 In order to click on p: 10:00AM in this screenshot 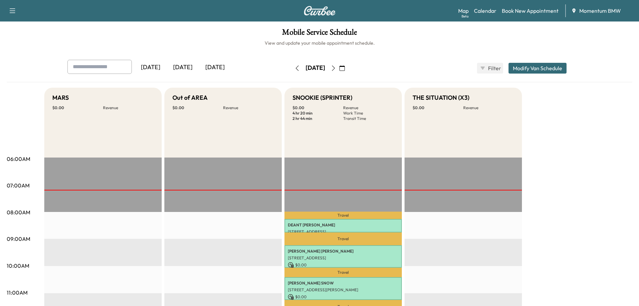, I will do `click(18, 265)`.